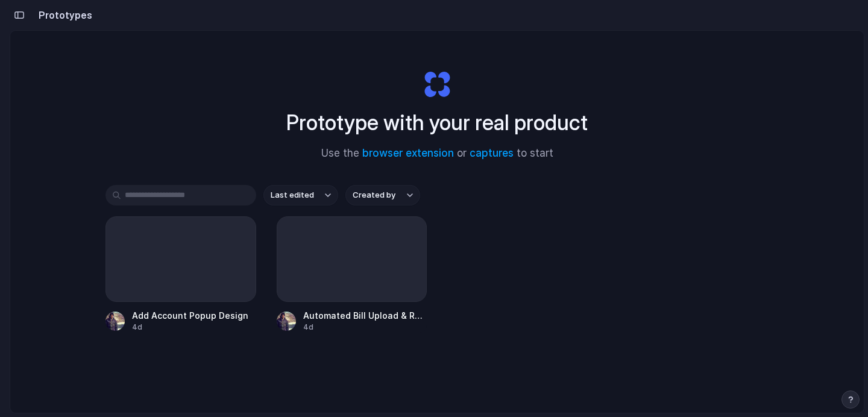 This screenshot has width=868, height=417. What do you see at coordinates (437, 122) in the screenshot?
I see `h1: Prototype with your real product` at bounding box center [437, 122].